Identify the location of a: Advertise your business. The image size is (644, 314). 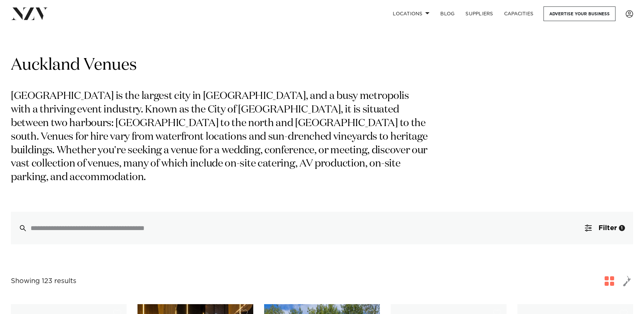
(579, 14).